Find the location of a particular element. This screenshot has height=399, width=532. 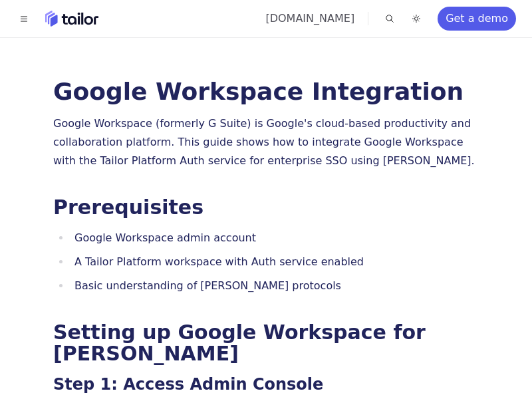

a: Prerequisites is located at coordinates (128, 207).